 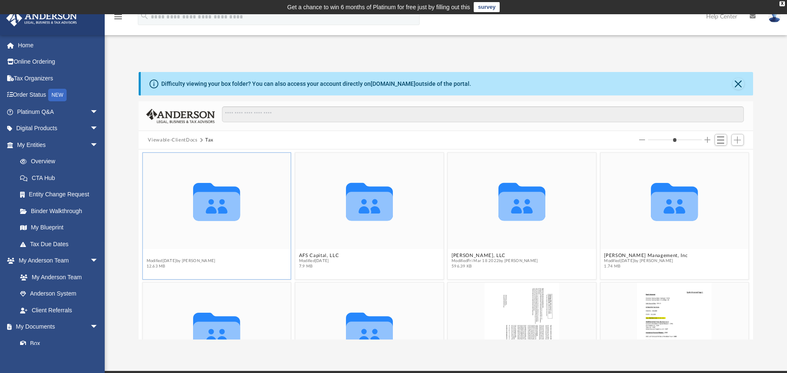 What do you see at coordinates (59, 228) in the screenshot?
I see `a: My Blueprint` at bounding box center [59, 228].